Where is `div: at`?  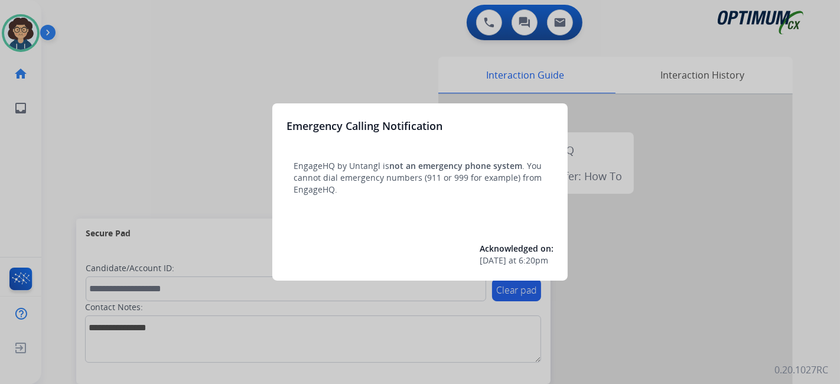 div: at is located at coordinates (516, 261).